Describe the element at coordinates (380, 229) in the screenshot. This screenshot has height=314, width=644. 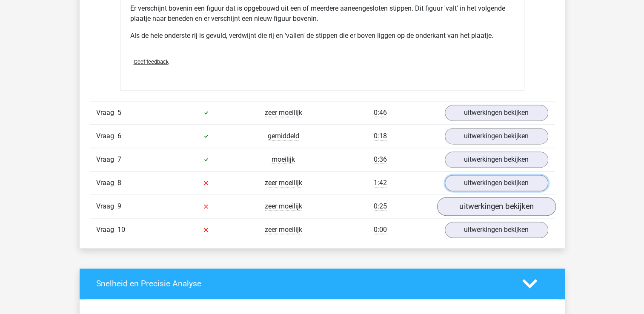
I see `span: 0:00` at that location.